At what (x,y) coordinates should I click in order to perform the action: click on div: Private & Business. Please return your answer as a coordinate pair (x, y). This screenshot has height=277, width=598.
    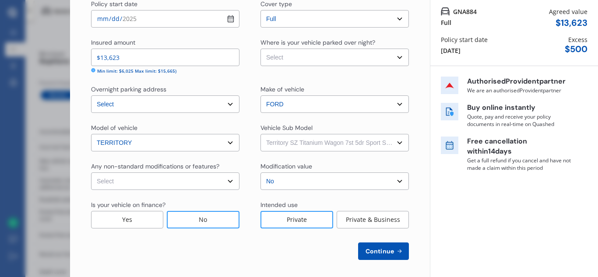
    Looking at the image, I should click on (373, 220).